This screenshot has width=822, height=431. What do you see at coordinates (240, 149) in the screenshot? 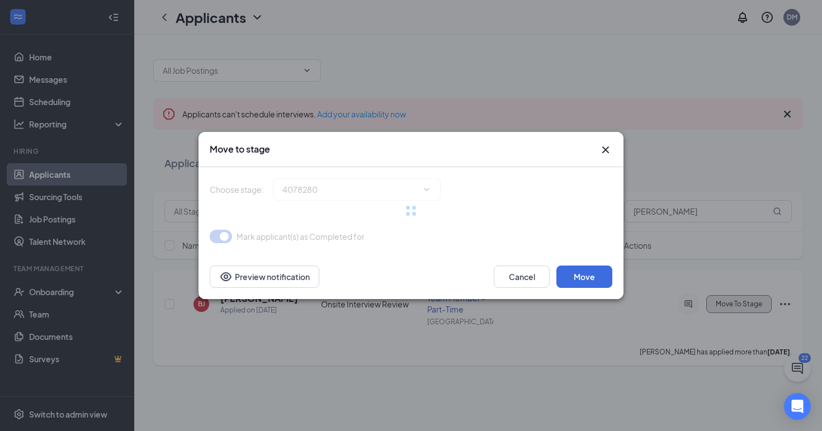
I see `h3: Move to stage` at bounding box center [240, 149].